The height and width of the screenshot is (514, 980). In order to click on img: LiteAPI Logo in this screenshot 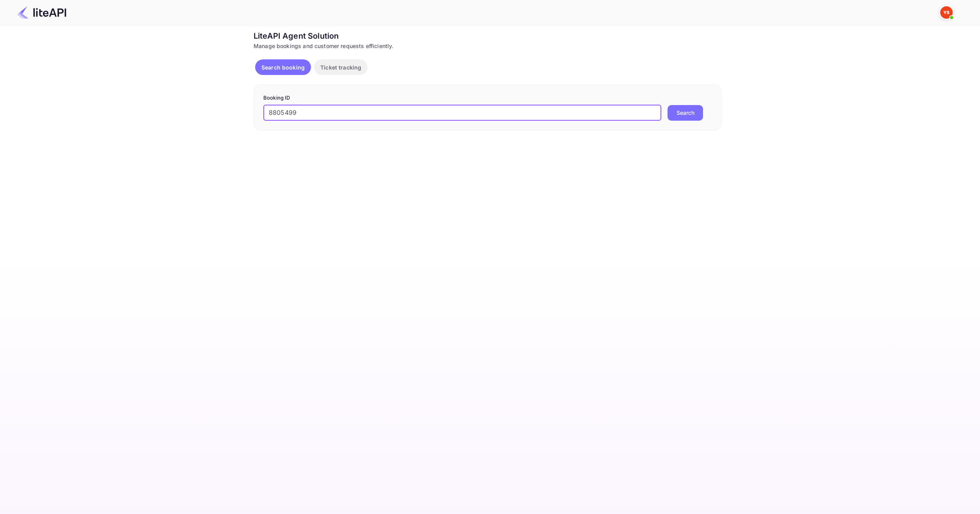, I will do `click(42, 13)`.